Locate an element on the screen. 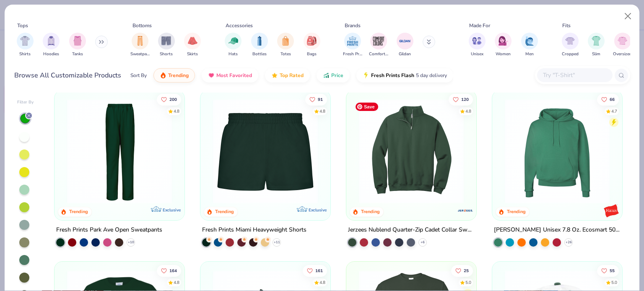 This screenshot has width=644, height=291. img: Hoodies Image is located at coordinates (51, 40).